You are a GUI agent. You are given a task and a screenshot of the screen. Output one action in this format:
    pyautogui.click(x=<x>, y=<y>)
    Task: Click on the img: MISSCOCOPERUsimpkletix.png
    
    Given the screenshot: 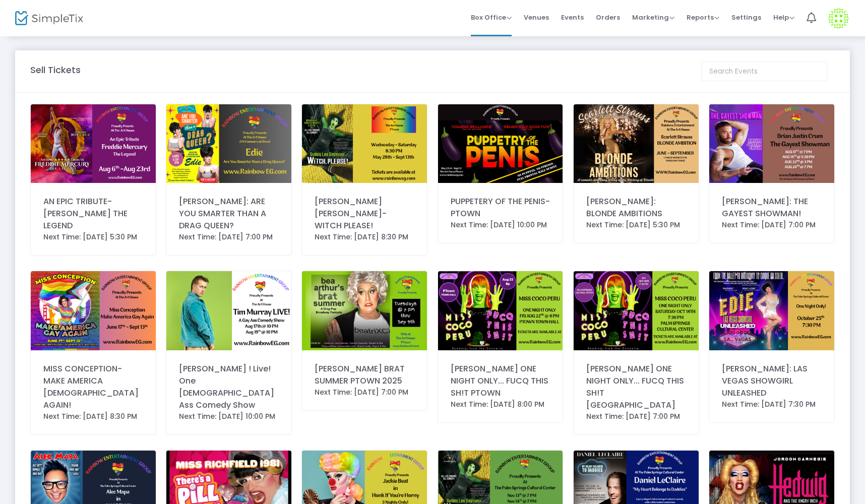 What is the action you would take?
    pyautogui.click(x=500, y=311)
    